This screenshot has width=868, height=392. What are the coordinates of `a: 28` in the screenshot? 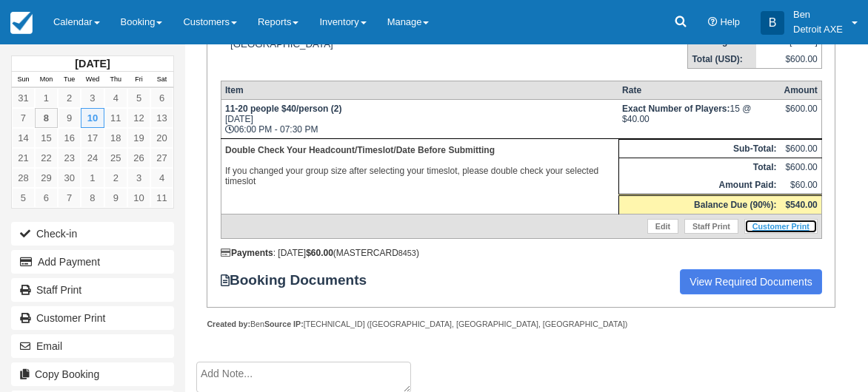 It's located at (23, 178).